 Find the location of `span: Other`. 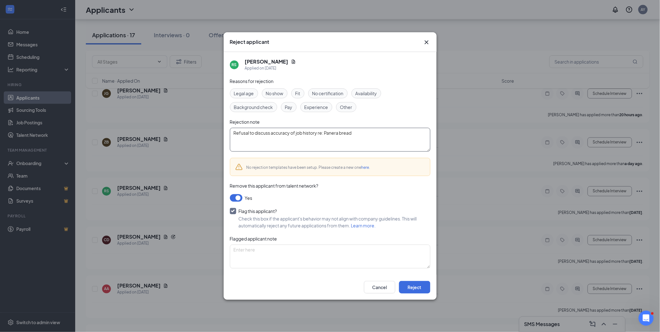

span: Other is located at coordinates (346, 107).